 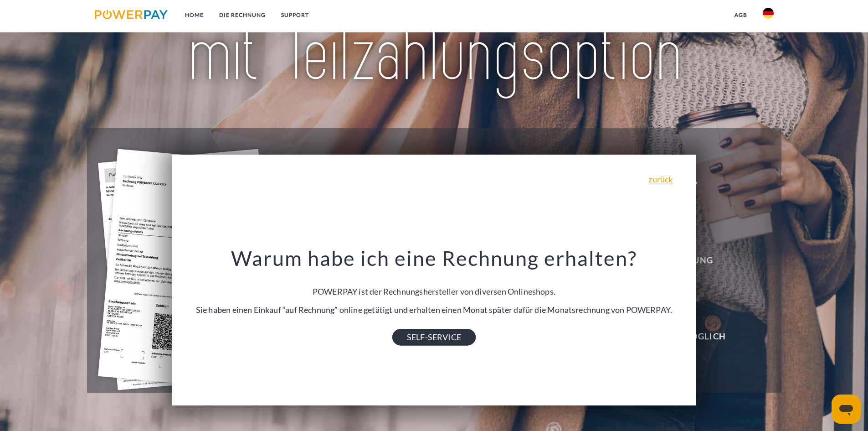 What do you see at coordinates (295, 15) in the screenshot?
I see `a: SUPPORT` at bounding box center [295, 15].